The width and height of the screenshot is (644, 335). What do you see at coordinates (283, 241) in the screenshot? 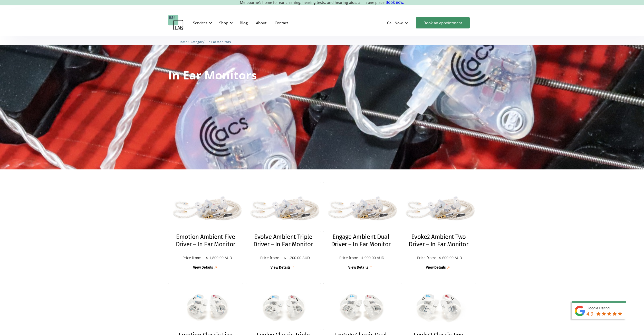
I see `h2: Evolve Ambient Triple Driver – In Ear Monitor` at bounding box center [283, 241].